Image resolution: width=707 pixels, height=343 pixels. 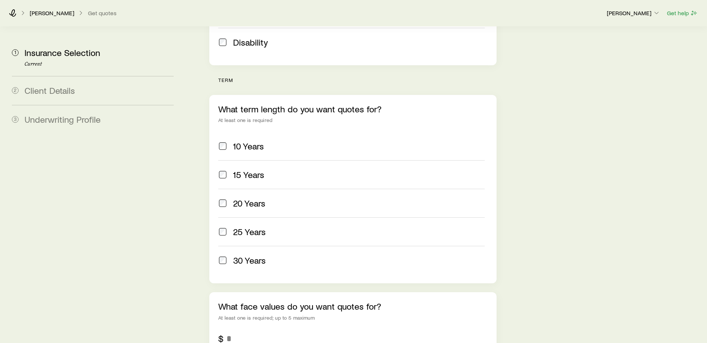 What do you see at coordinates (15, 120) in the screenshot?
I see `span: 3` at bounding box center [15, 120].